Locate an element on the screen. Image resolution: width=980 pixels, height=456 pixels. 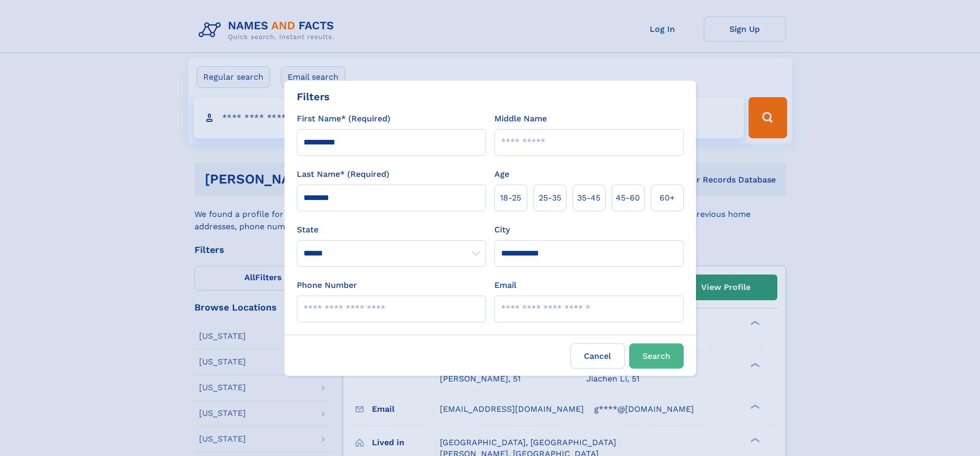
span: 45‑60 is located at coordinates (627, 198).